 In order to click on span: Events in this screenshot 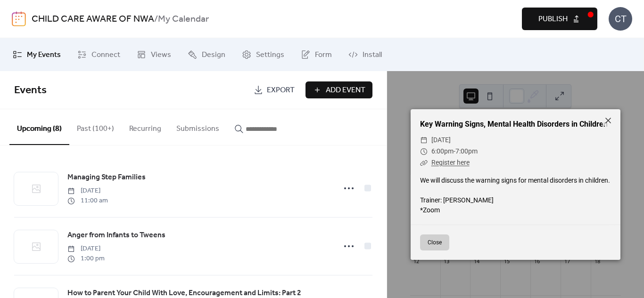, I will do `click(30, 90)`.